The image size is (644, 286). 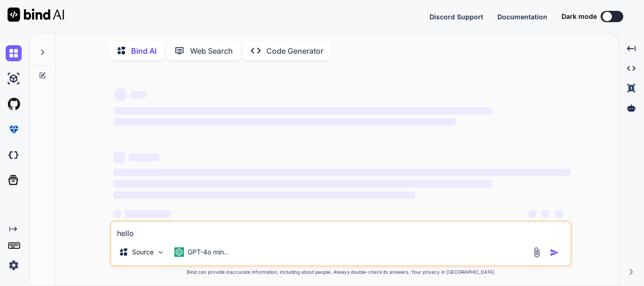 I want to click on img: icon, so click(x=554, y=253).